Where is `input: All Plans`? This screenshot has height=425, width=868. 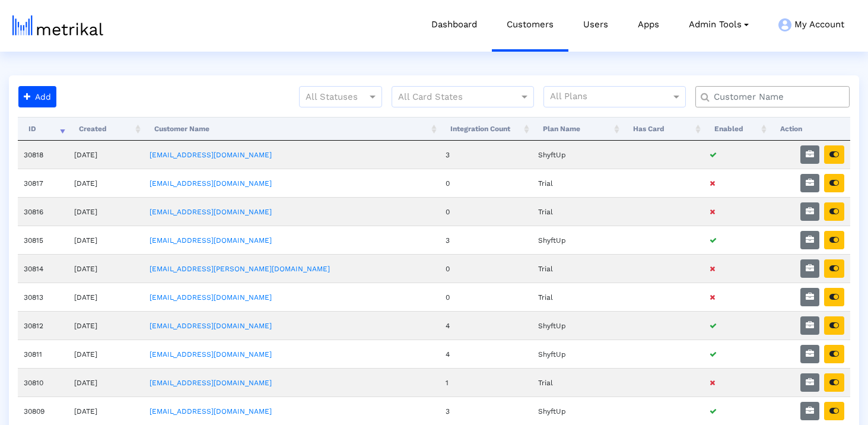 input: All Plans is located at coordinates (611, 97).